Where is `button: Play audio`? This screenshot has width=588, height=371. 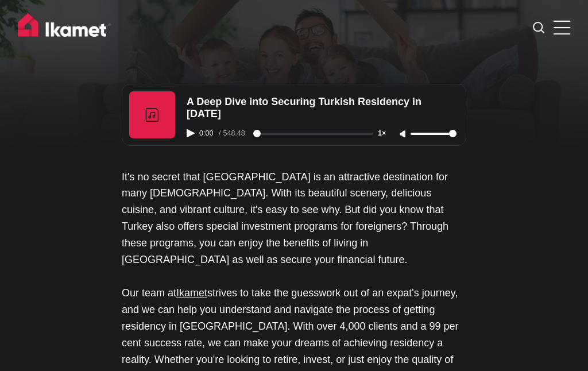 button: Play audio is located at coordinates (192, 134).